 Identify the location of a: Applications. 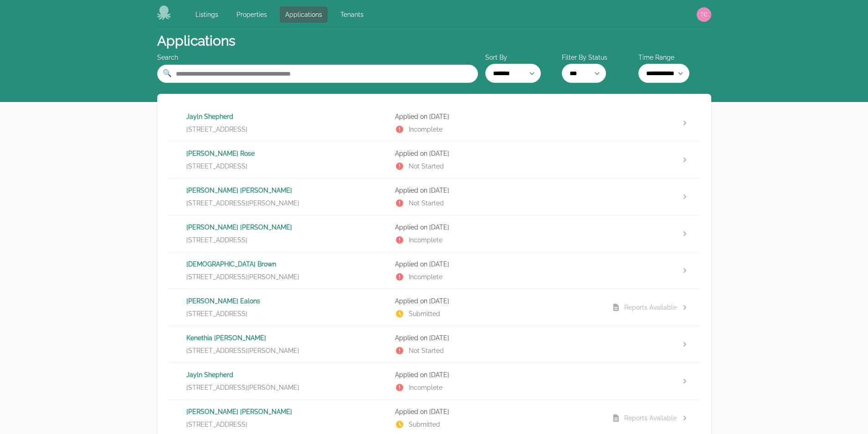
(303, 15).